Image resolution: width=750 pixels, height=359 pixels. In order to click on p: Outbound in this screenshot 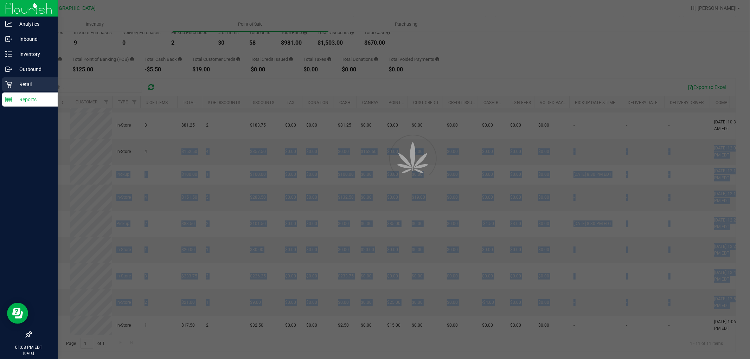, I will do `click(33, 69)`.